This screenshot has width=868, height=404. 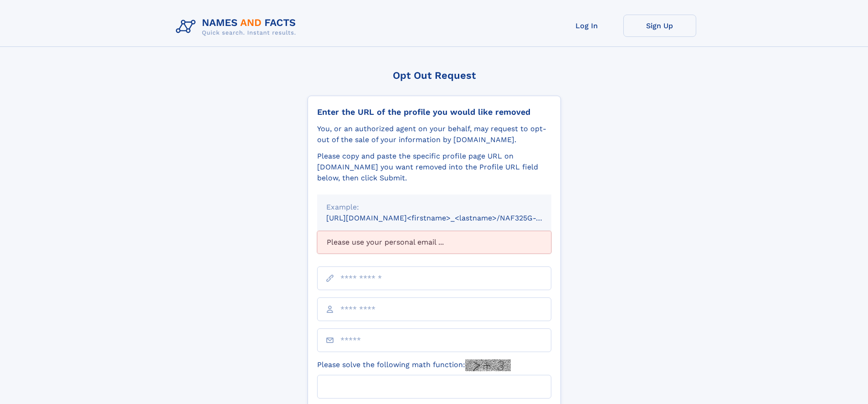 I want to click on div: Enter the URL of the profile you would like removed, so click(x=434, y=112).